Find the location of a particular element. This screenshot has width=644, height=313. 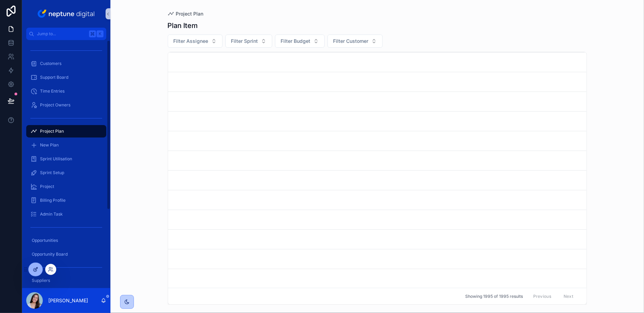

span: Sprint Setup is located at coordinates (52, 173).